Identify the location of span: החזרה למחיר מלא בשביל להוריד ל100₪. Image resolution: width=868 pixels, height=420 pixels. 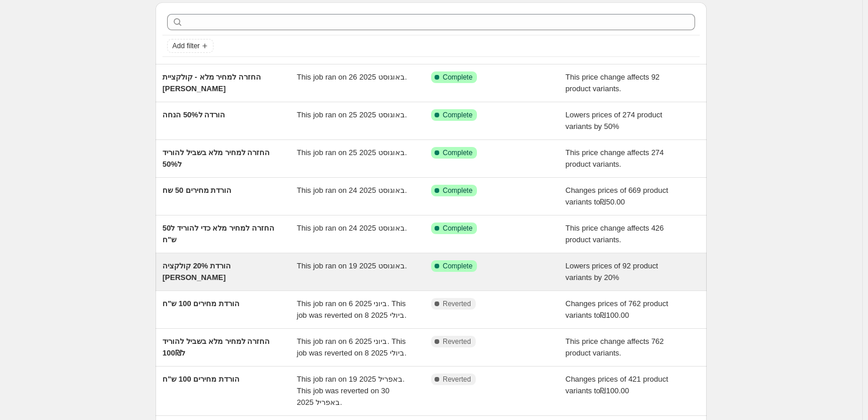
(216, 346).